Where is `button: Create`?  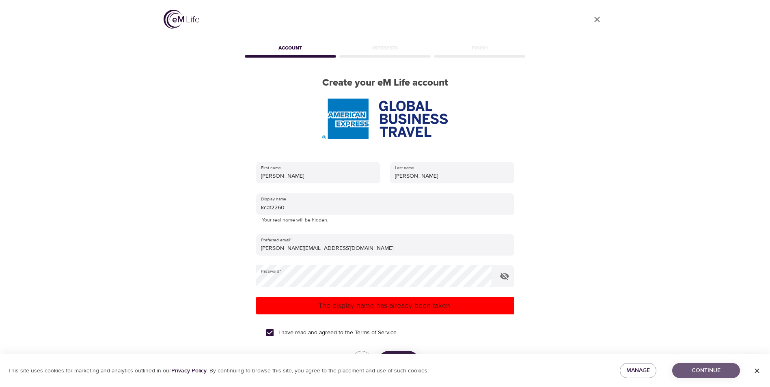
button: Create is located at coordinates (399, 361).